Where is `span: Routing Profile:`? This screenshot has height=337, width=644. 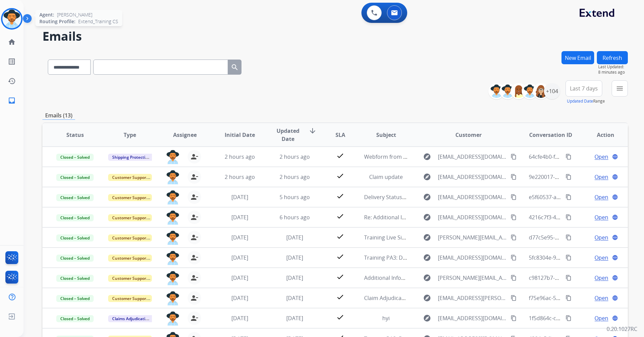
span: Routing Profile: is located at coordinates (57, 22).